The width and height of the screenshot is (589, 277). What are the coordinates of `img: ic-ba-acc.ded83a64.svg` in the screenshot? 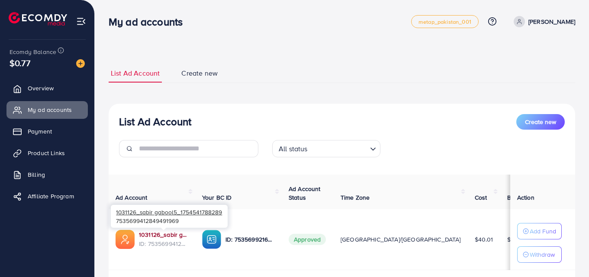 It's located at (212, 240).